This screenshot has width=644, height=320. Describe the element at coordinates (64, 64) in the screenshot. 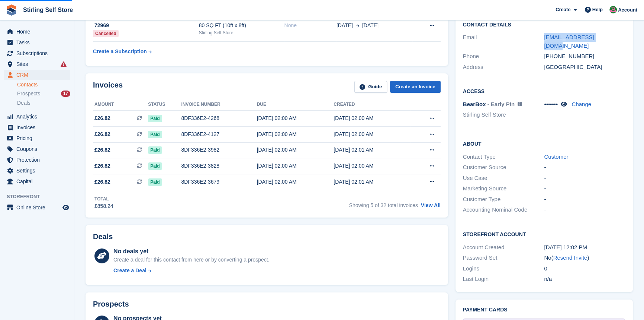

I see `i: Smart entry sync failures have occurred` at that location.